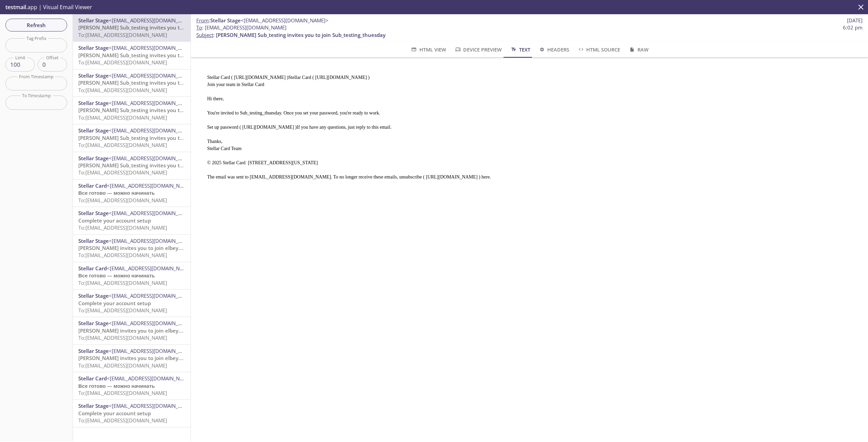 This screenshot has height=442, width=868. Describe the element at coordinates (205, 35) in the screenshot. I see `span: Subject` at that location.